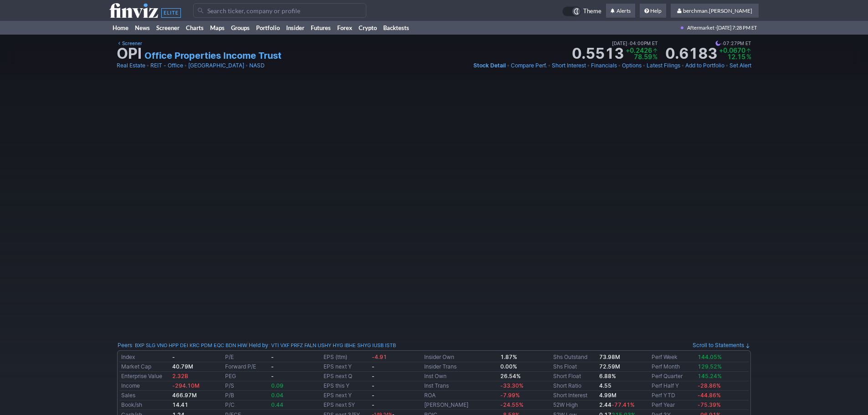  What do you see at coordinates (246, 386) in the screenshot?
I see `td: P/S` at bounding box center [246, 386].